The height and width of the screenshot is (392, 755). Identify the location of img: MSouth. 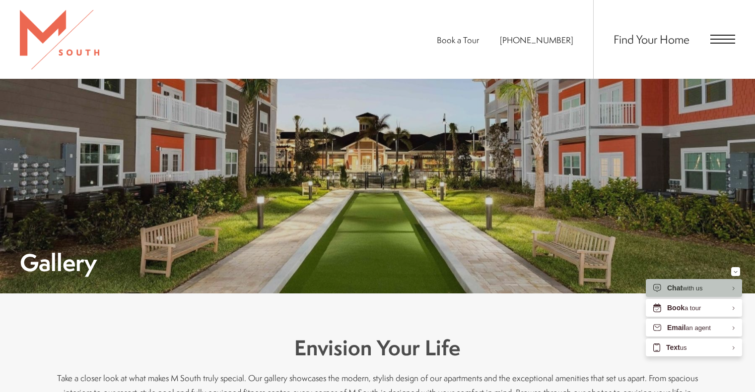
(60, 40).